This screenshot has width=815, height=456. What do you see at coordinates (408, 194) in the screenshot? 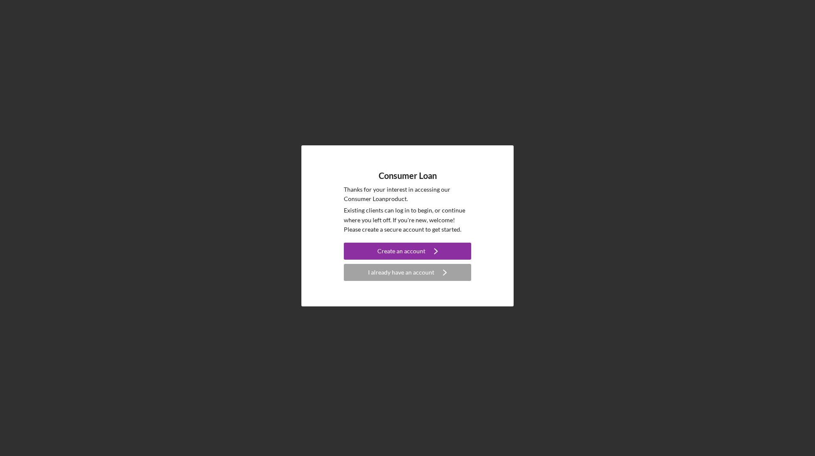
I see `p: Thanks for your interest in accessing our Consumer Loan product.` at bounding box center [408, 194].